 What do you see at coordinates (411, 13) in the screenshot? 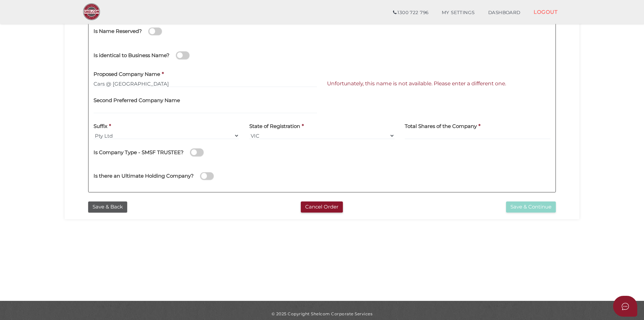
I see `a: 1300 722 796` at bounding box center [411, 13].